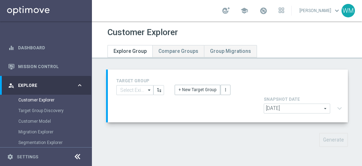 The height and width of the screenshot is (166, 362). What do you see at coordinates (28, 156) in the screenshot?
I see `a: Settings` at bounding box center [28, 156].